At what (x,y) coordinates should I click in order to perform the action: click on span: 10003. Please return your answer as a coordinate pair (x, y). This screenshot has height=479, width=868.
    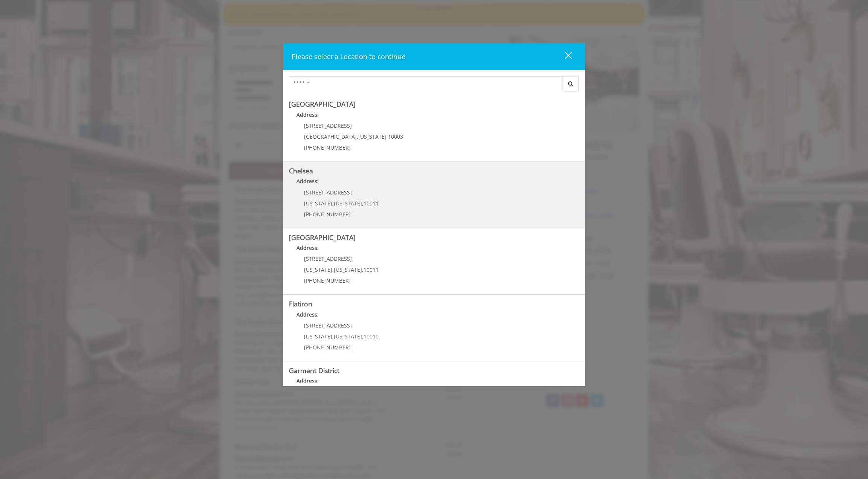
    Looking at the image, I should click on (396, 136).